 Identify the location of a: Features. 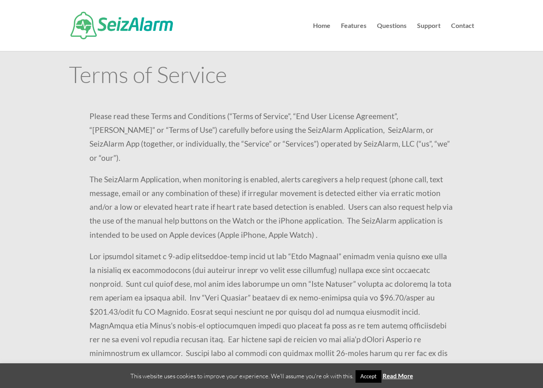
(353, 37).